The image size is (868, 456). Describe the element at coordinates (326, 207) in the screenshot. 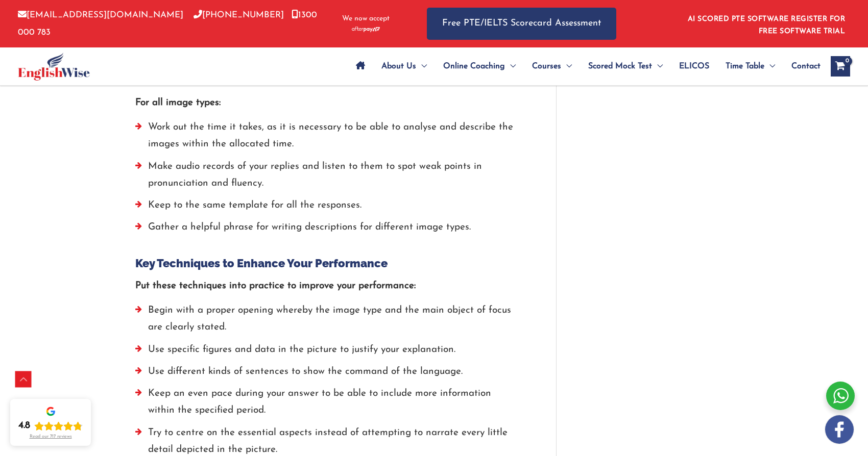

I see `li: Keep to the same template for all the responses.` at that location.